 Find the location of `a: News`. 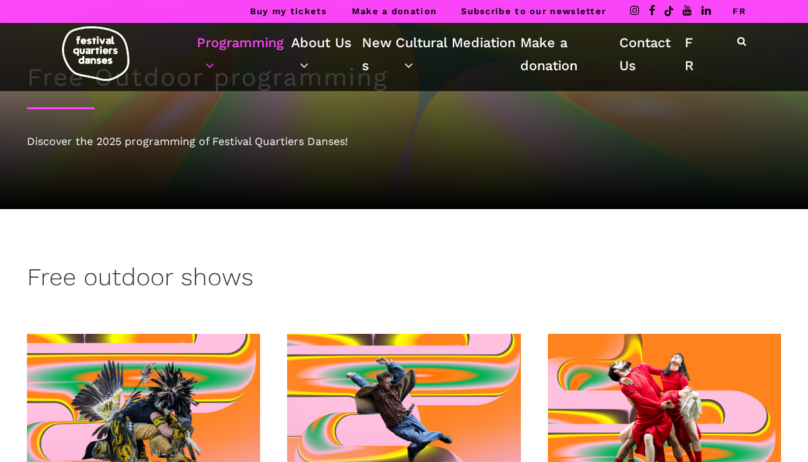

a: News is located at coordinates (379, 54).